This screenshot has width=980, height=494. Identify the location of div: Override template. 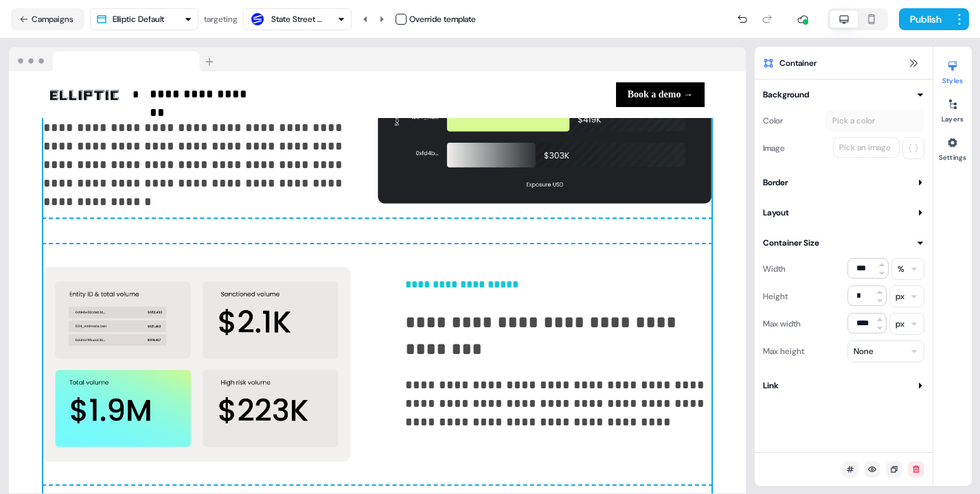
(442, 20).